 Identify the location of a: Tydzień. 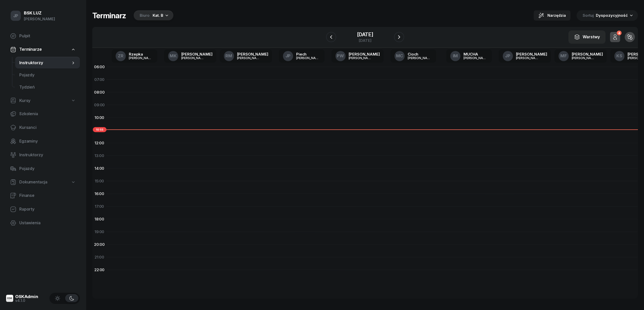
(48, 87).